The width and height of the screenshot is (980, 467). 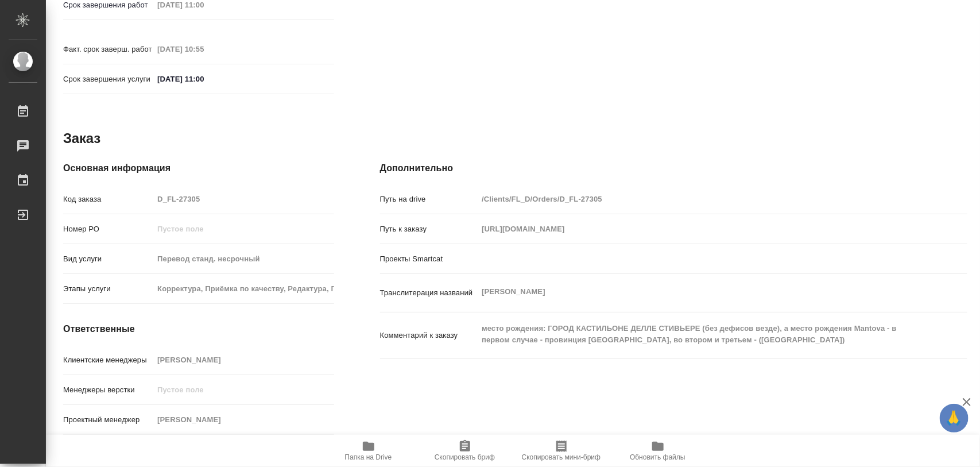 I want to click on h2: Заказ, so click(x=82, y=138).